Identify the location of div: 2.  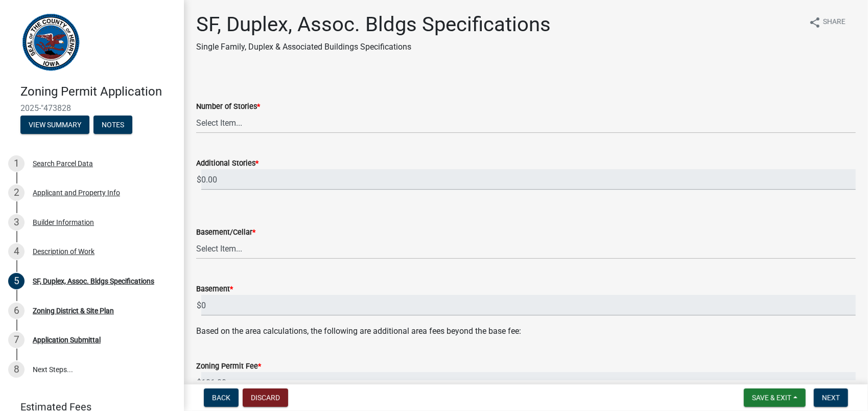
(17, 193).